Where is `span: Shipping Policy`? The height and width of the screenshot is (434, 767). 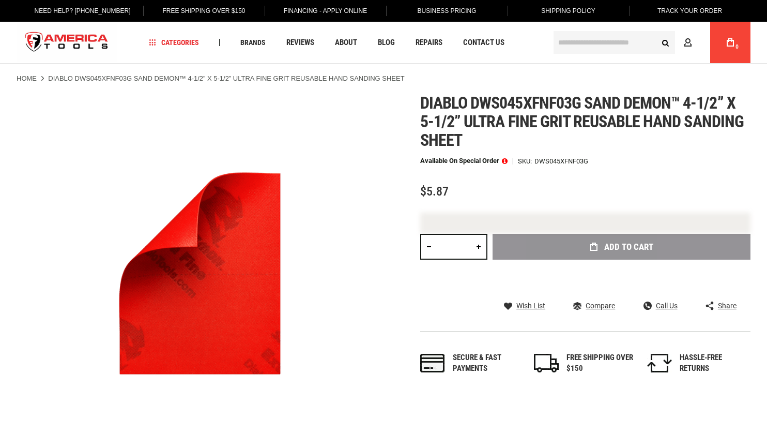 span: Shipping Policy is located at coordinates (568, 11).